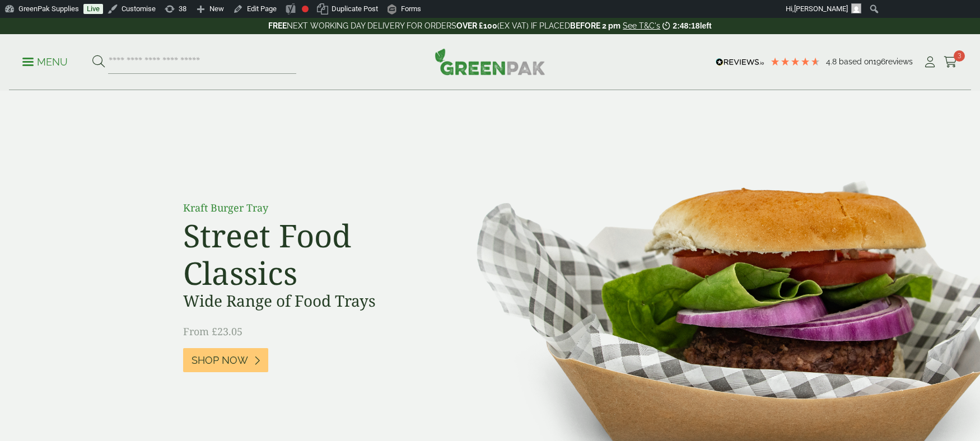  I want to click on a: 3, so click(950, 62).